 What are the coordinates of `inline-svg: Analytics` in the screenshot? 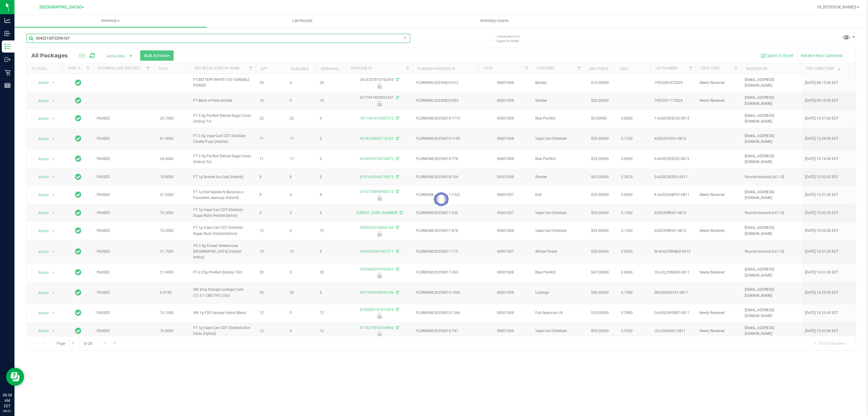 It's located at (8, 20).